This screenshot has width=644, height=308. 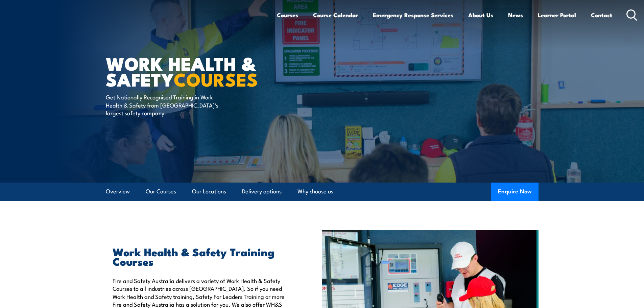 What do you see at coordinates (413, 15) in the screenshot?
I see `a: Emergency Response Services` at bounding box center [413, 15].